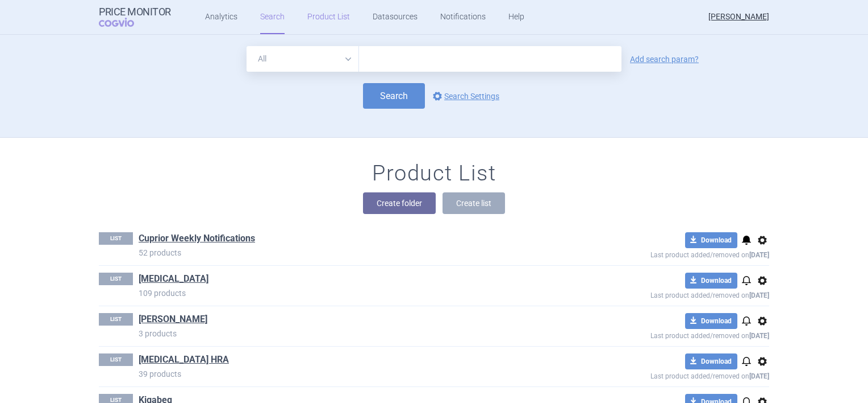 The width and height of the screenshot is (868, 403). I want to click on h1: Ketoconazole HRA, so click(184, 361).